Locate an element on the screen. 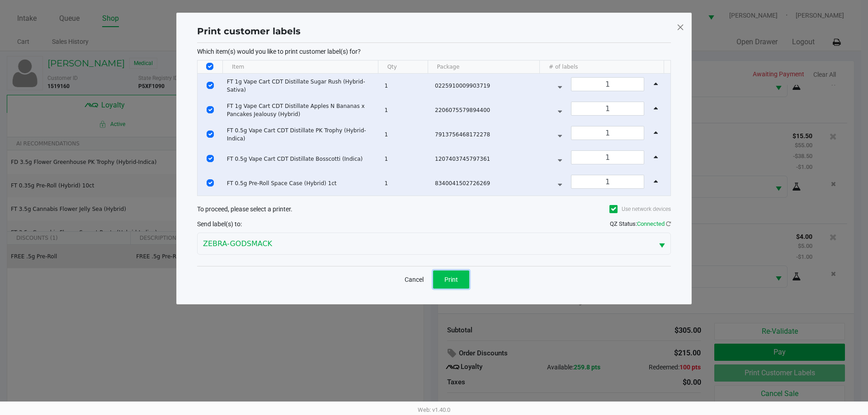  label: Use network devices is located at coordinates (640, 210).